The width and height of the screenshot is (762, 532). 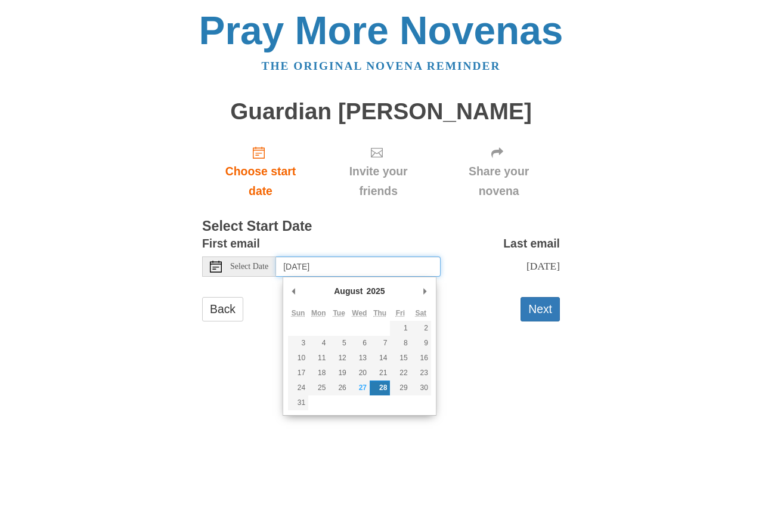 What do you see at coordinates (358, 267) in the screenshot?
I see `input: Use the arrow keys to pick a date` at bounding box center [358, 267].